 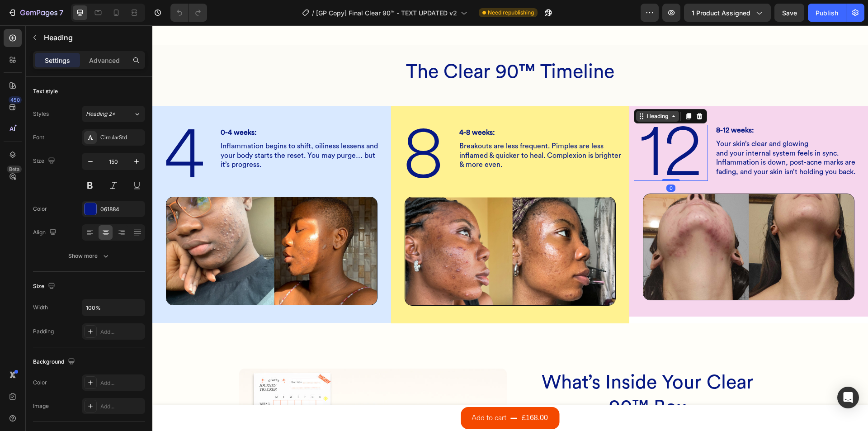 I want to click on div: Padding, so click(x=43, y=332).